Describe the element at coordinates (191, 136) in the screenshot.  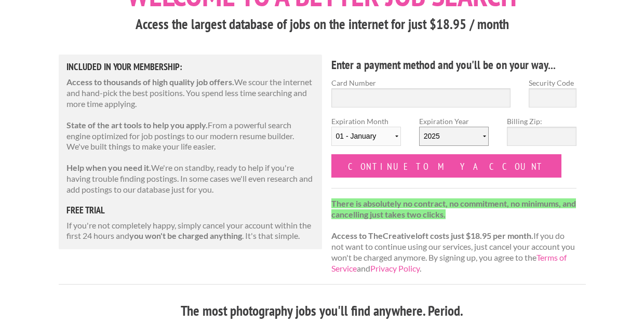
I see `p: From a powerful search engine optimized for job postings to our modern resume builder. We've buil...` at that location.